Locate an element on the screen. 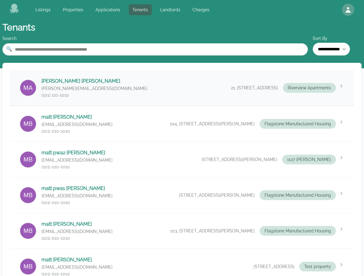  label: Sort By is located at coordinates (337, 38).